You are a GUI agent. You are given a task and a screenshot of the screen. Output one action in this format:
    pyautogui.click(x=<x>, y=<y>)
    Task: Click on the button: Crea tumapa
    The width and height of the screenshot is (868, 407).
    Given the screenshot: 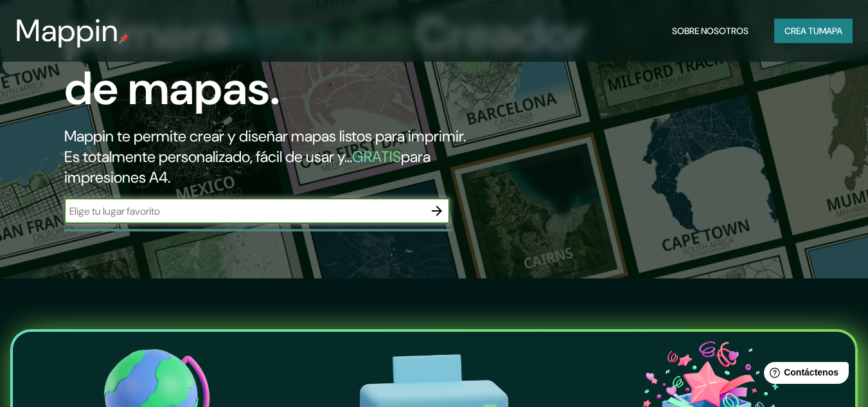 What is the action you would take?
    pyautogui.click(x=813, y=31)
    